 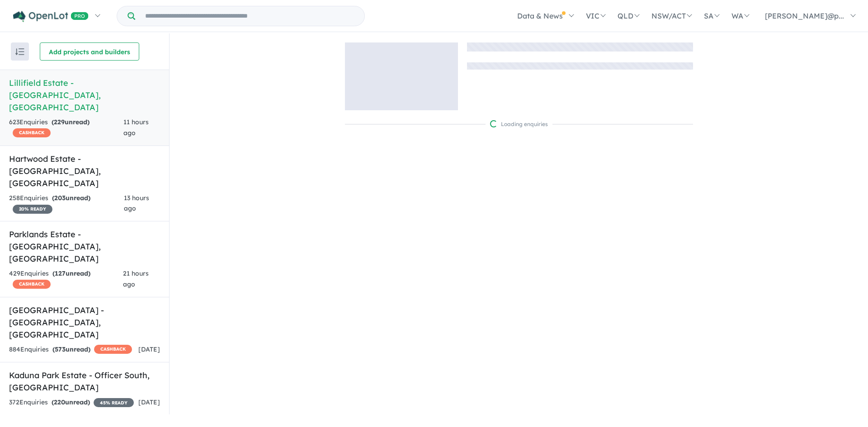 What do you see at coordinates (32, 209) in the screenshot?
I see `span: 20 % READY` at bounding box center [32, 209].